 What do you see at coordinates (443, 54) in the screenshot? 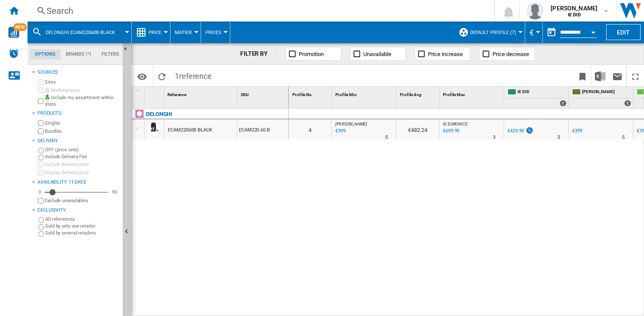
I see `button: Price increase` at bounding box center [443, 54].